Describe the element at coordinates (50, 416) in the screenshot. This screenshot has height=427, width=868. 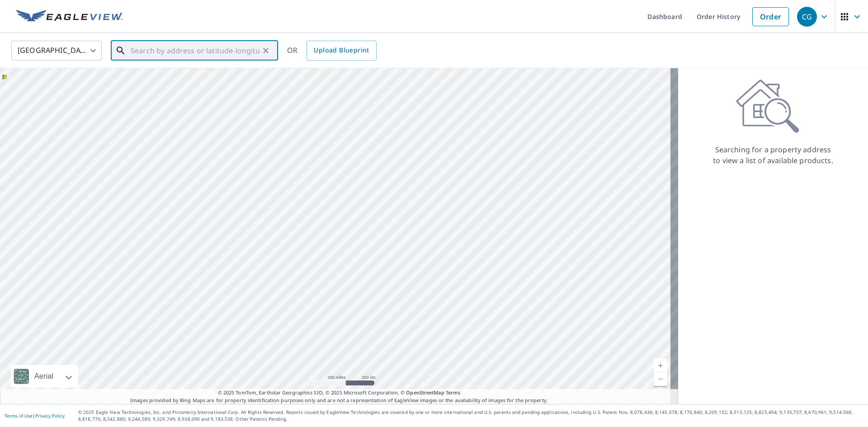
I see `a: Privacy Policy` at that location.